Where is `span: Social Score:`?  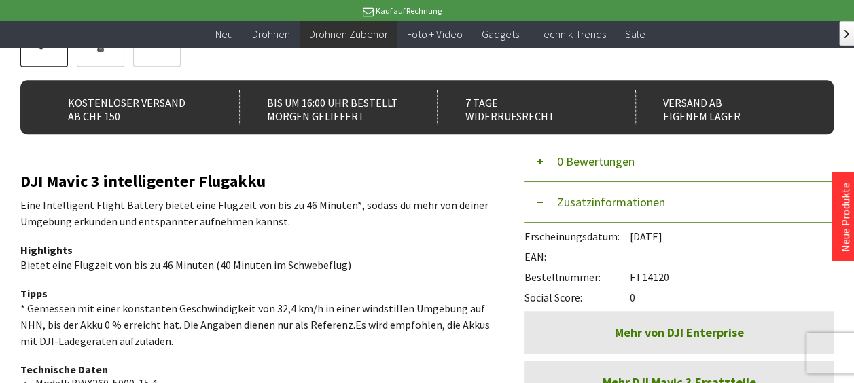
span: Social Score: is located at coordinates (577, 298).